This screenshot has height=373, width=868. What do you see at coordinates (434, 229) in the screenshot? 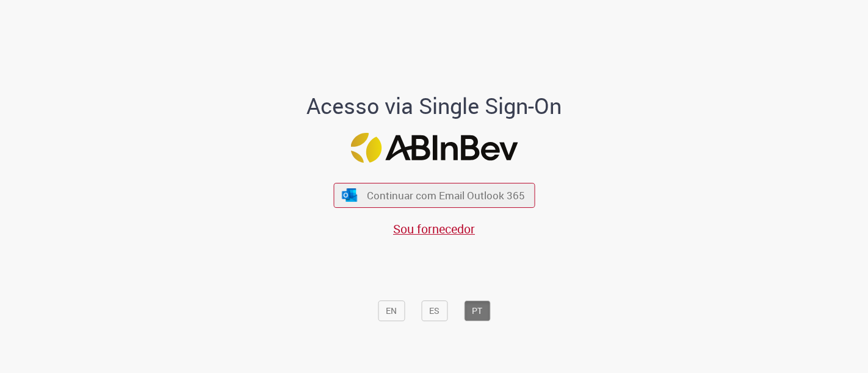
I see `span: Sou fornecedor` at bounding box center [434, 229].